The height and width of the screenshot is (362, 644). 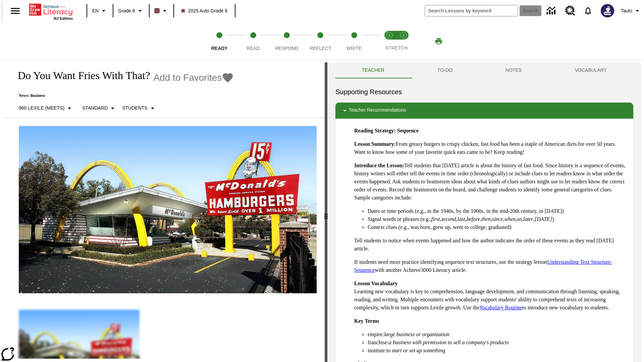 I want to click on div: Instructional Panel Tabs, so click(x=484, y=71).